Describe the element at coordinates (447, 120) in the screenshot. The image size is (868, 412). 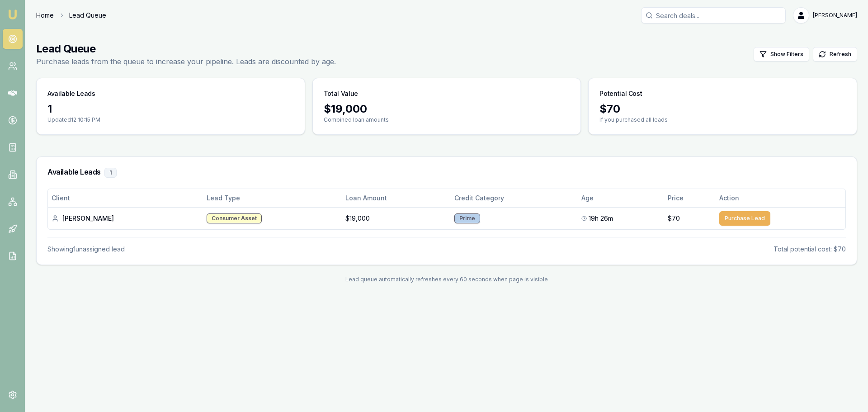
I see `p: Combined loan amounts` at that location.